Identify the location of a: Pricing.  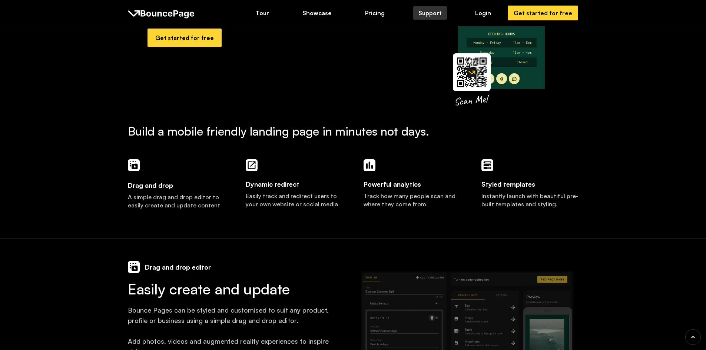
(375, 13).